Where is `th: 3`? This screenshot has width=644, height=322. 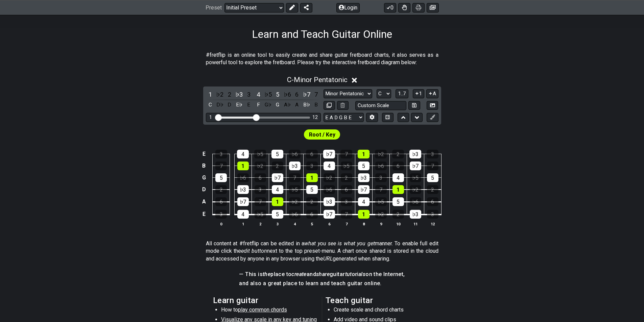
th: 3 is located at coordinates (277, 224).